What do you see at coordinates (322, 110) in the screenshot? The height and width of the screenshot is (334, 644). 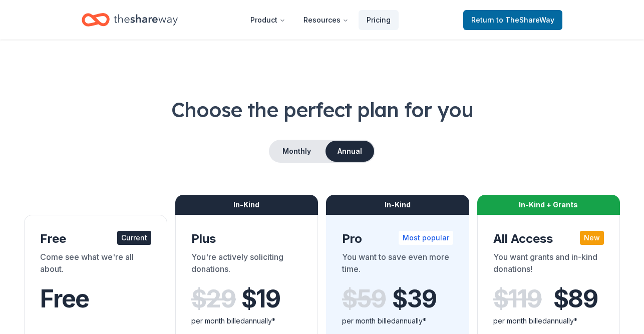 I see `h1: Choose the perfect plan for you` at bounding box center [322, 110].